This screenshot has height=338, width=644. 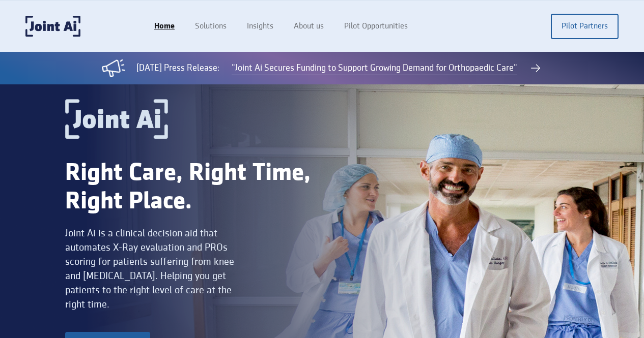 What do you see at coordinates (375, 26) in the screenshot?
I see `a: Pilot Opportunities` at bounding box center [375, 26].